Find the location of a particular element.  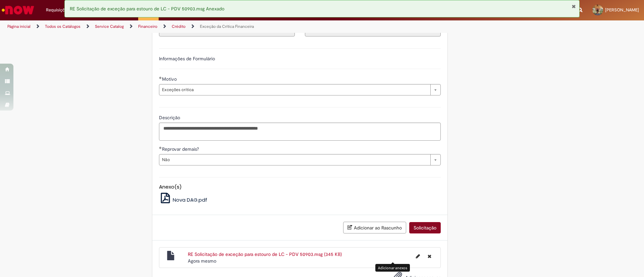

span: Exceções crítica is located at coordinates (294, 90).